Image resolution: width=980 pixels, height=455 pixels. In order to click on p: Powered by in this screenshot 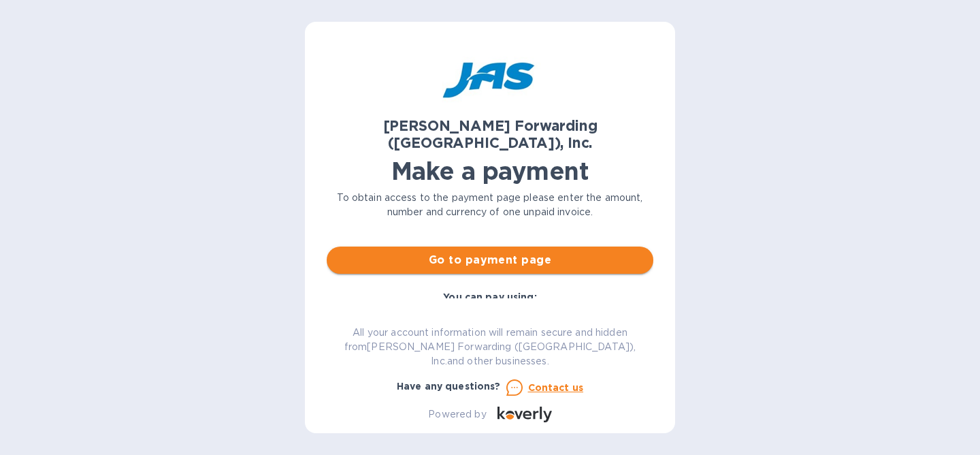, I will do `click(457, 414)`.